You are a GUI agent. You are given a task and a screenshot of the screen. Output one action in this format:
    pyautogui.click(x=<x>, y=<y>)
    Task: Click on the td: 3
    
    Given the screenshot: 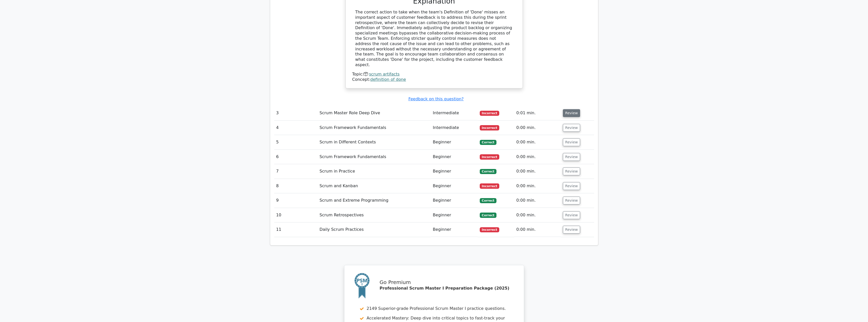 What is the action you would take?
    pyautogui.click(x=295, y=113)
    